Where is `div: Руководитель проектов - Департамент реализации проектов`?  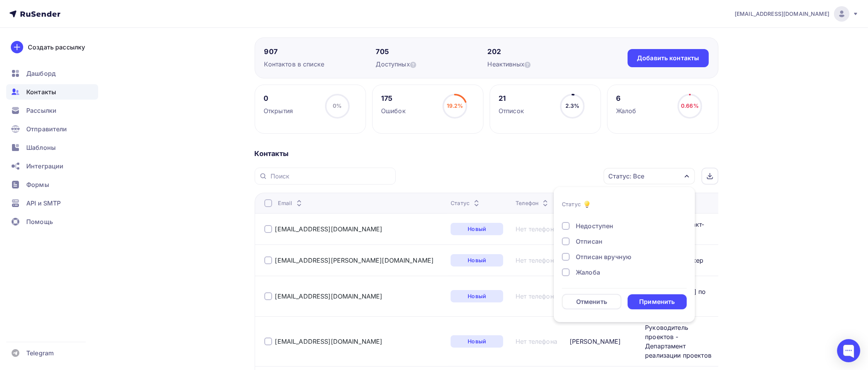 div: Руководитель проектов - Департамент реализации проектов is located at coordinates (679, 341).